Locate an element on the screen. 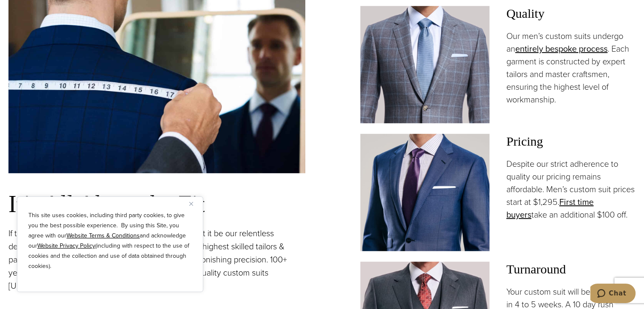  a: First time buyers is located at coordinates (550, 208).